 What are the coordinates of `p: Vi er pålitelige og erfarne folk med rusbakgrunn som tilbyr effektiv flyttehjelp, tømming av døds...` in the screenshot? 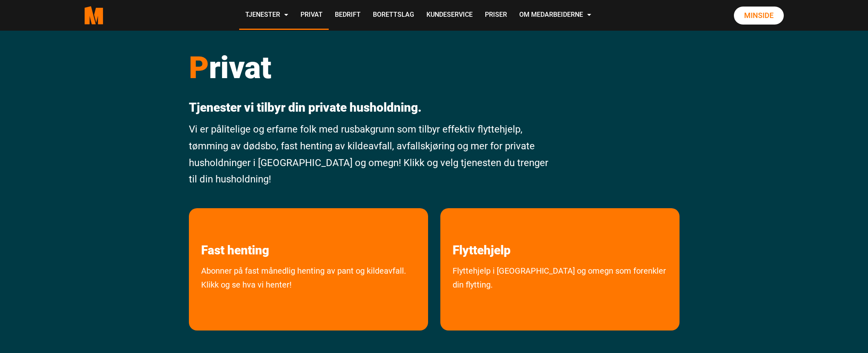 It's located at (371, 154).